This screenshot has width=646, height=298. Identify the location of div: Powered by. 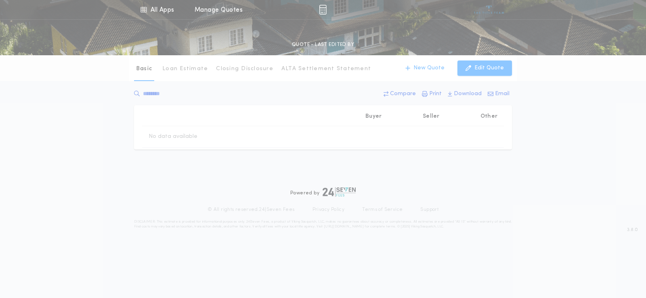
(323, 192).